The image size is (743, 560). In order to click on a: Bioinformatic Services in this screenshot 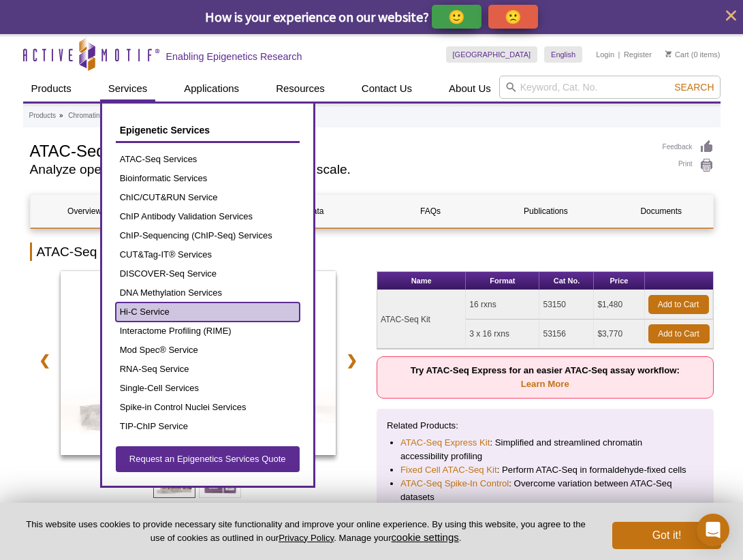, I will do `click(207, 179)`.